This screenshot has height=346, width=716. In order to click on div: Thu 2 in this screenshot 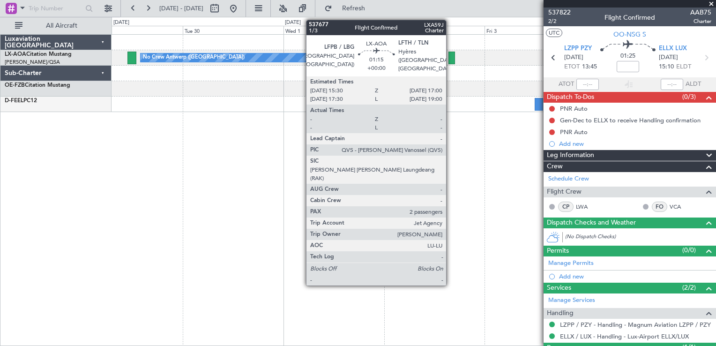, I will do `click(434, 30)`.